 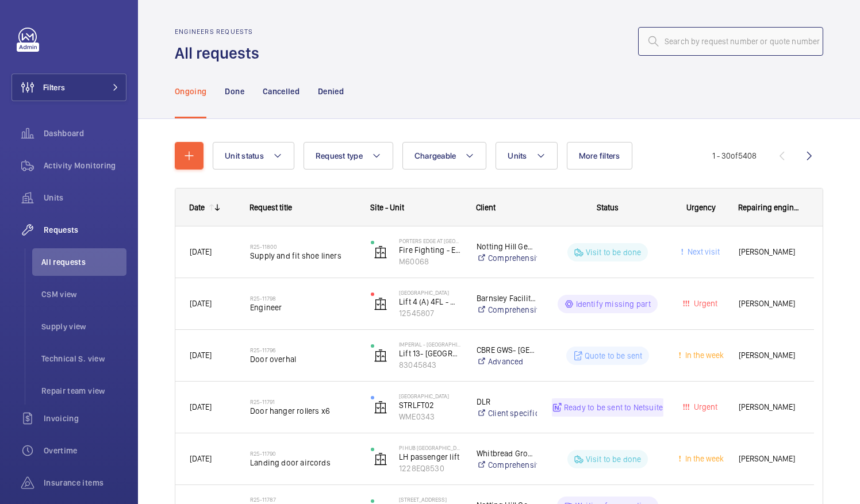 What do you see at coordinates (506, 454) in the screenshot?
I see `p: Whitbread Group PLC` at bounding box center [506, 454].